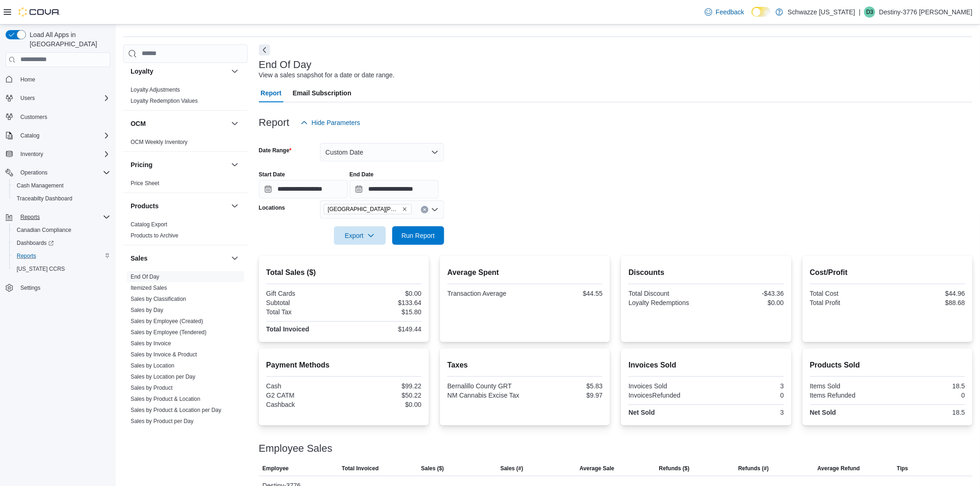  What do you see at coordinates (145, 277) in the screenshot?
I see `span: End Of Day` at bounding box center [145, 277].